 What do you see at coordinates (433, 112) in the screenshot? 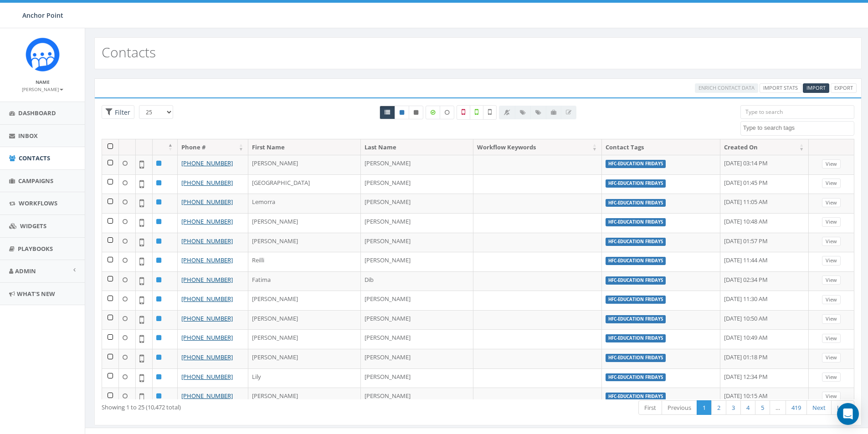
I see `label: Data Enriched` at bounding box center [433, 112].